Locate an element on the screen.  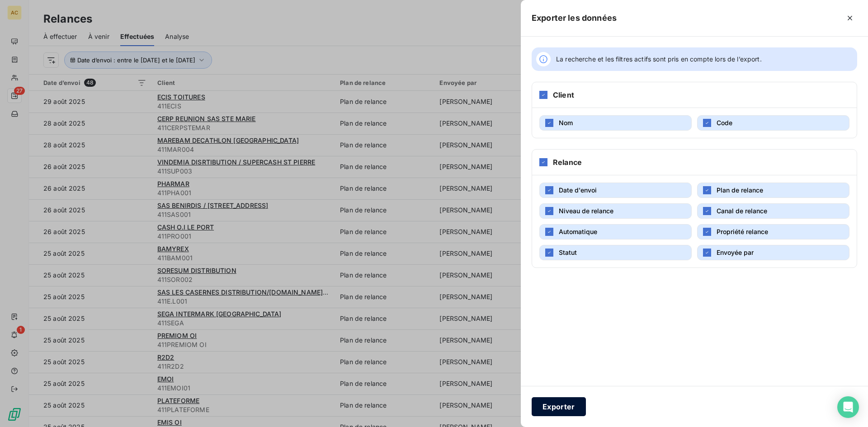
button: Date d'envoi is located at coordinates (615, 190).